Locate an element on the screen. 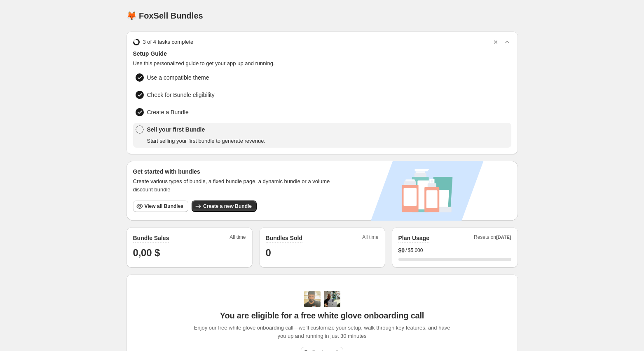 This screenshot has height=351, width=644. span: Use a compatible theme is located at coordinates (178, 78).